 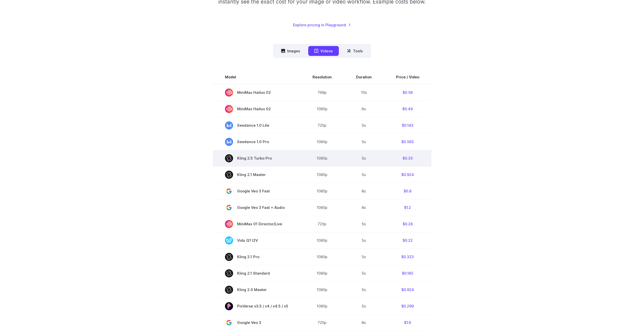 I want to click on td: $0.56, so click(x=408, y=93).